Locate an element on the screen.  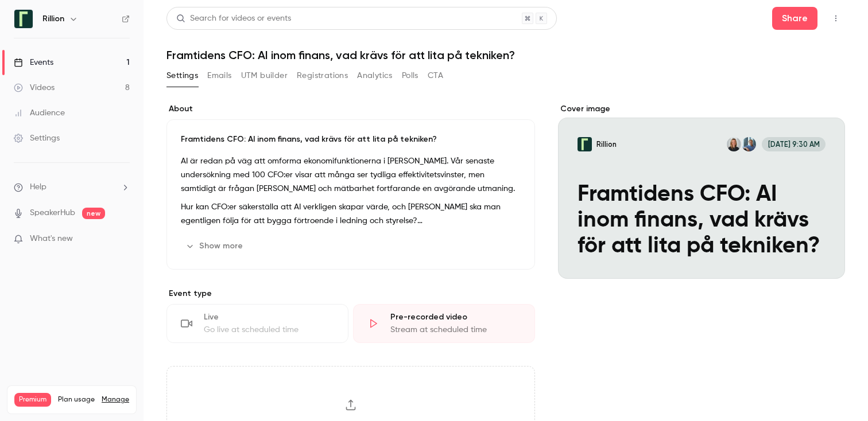
label: About is located at coordinates (351, 109).